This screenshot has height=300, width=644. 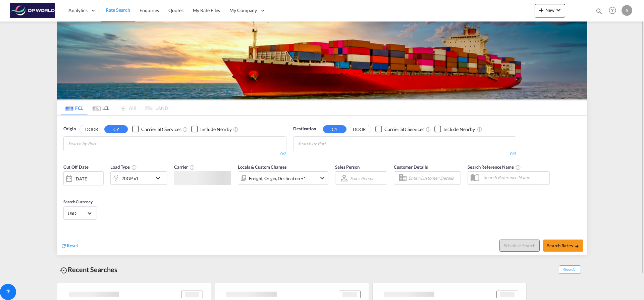 I want to click on div: Freight Origin Destination Factory Stuffingicon-chevron-down, so click(x=283, y=178).